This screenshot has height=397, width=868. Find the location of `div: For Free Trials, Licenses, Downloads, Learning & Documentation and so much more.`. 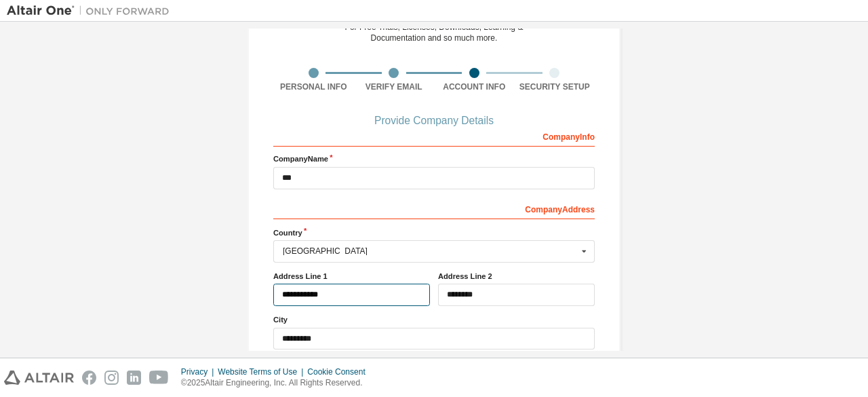

div: For Free Trials, Licenses, Downloads, Learning & Documentation and so much more. is located at coordinates (434, 32).